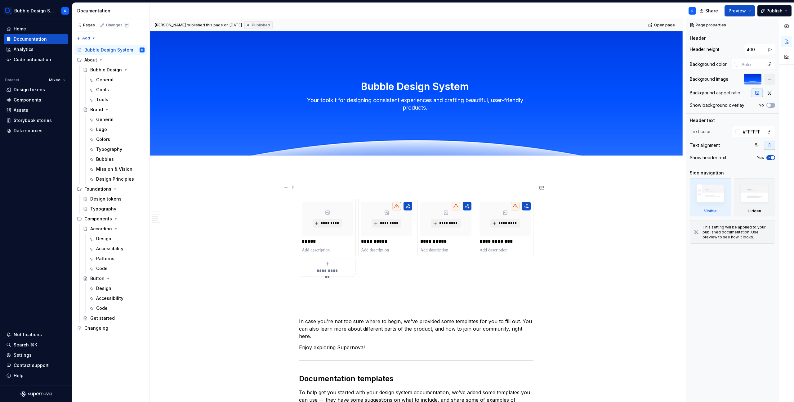  What do you see at coordinates (118, 25) in the screenshot?
I see `div: Changes` at bounding box center [118, 25].